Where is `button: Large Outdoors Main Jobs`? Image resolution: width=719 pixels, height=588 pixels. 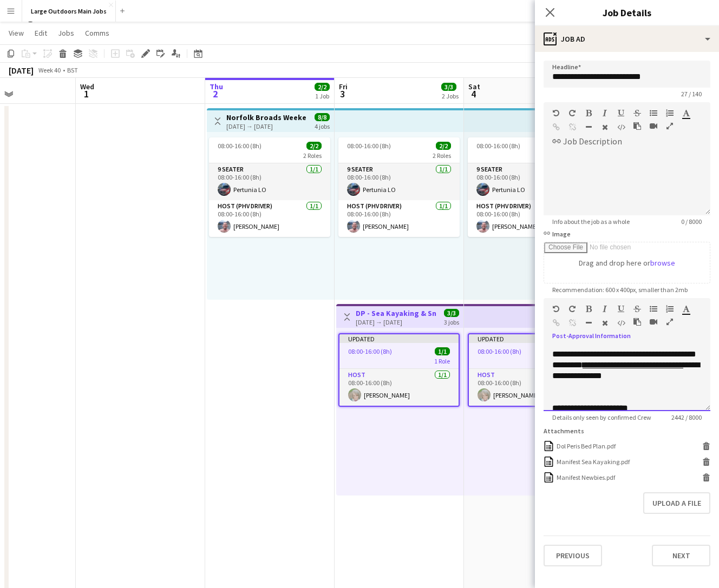 button: Large Outdoors Main Jobs is located at coordinates (69, 10).